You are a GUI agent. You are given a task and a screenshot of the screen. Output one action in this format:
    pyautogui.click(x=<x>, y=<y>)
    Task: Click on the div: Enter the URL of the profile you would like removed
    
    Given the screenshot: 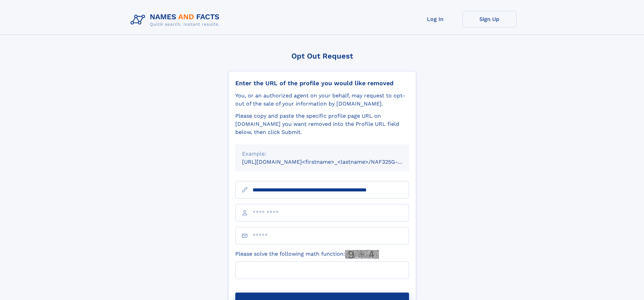 What is the action you would take?
    pyautogui.click(x=322, y=83)
    